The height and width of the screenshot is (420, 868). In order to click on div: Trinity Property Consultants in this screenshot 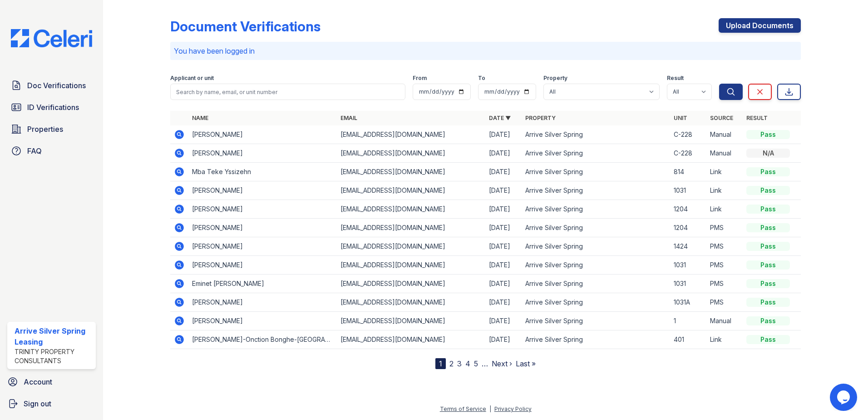, I will do `click(53, 357)`.